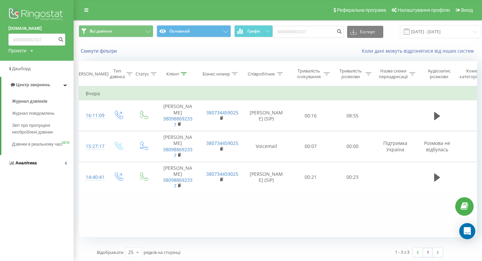 This screenshot has width=482, height=261. What do you see at coordinates (43, 129) in the screenshot?
I see `a: Звіт про пропущені необроблені дзвінки` at bounding box center [43, 129].